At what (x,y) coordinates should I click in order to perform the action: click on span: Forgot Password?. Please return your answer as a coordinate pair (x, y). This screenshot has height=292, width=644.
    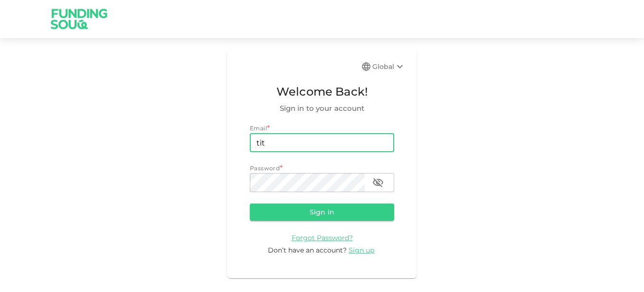
    Looking at the image, I should click on (322, 238).